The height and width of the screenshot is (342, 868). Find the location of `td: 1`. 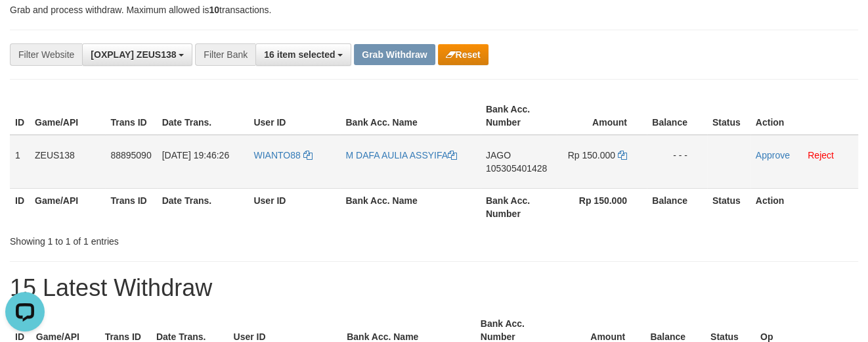

td: 1 is located at coordinates (20, 162).